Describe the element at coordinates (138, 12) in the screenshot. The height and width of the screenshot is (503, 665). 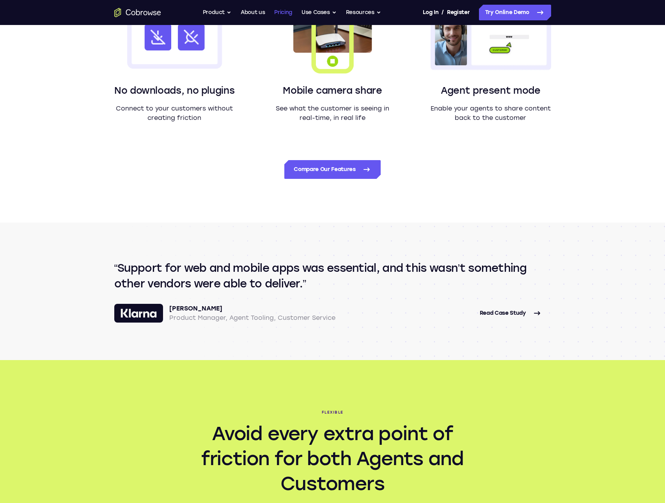
I see `a: Go to the home page` at that location.